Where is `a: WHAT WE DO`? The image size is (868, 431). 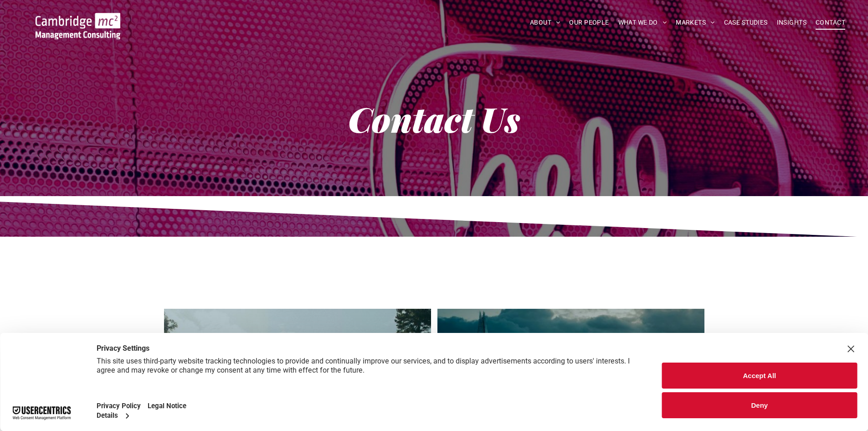
a: WHAT WE DO is located at coordinates (643, 22).